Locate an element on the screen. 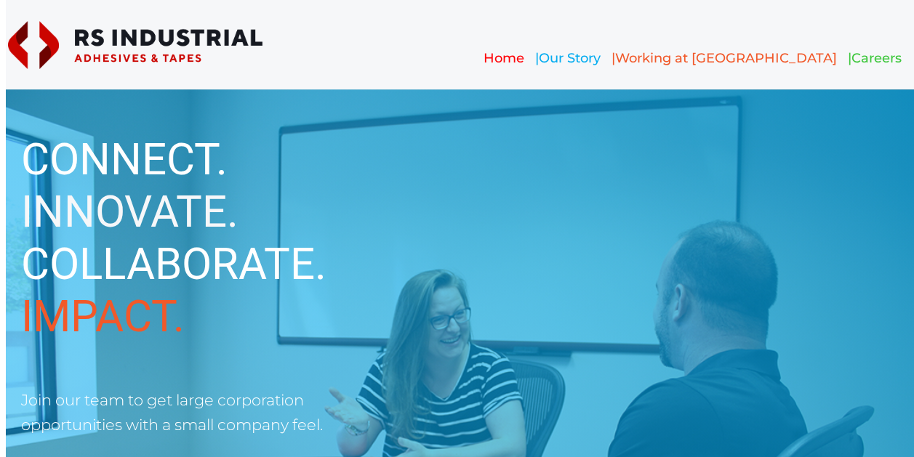 The width and height of the screenshot is (914, 457). span: Our Story is located at coordinates (569, 58).